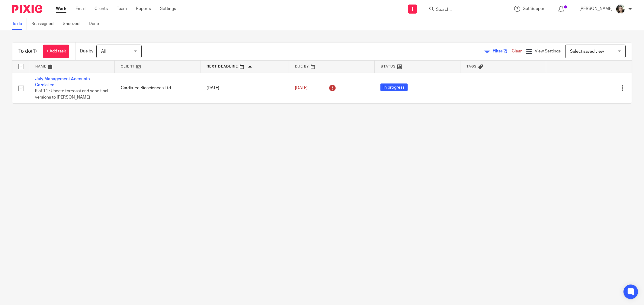 The width and height of the screenshot is (644, 305). Describe the element at coordinates (61, 9) in the screenshot. I see `a: Work` at that location.